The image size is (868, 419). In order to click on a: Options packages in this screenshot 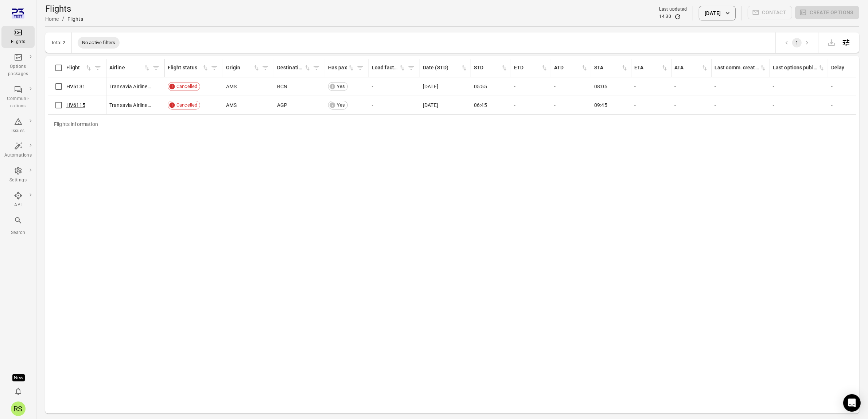, I will do `click(18, 65)`.